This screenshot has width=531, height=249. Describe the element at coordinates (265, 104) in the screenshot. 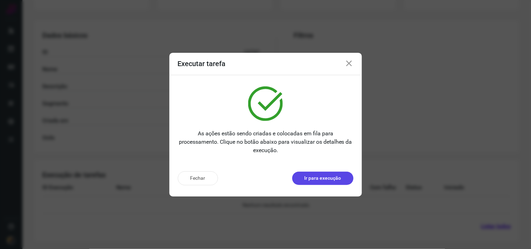

I see `img: verified.svg` at that location.